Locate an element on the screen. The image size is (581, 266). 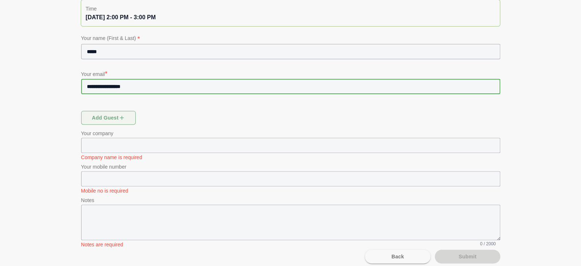
p: Mobile no is required is located at coordinates (290, 191).